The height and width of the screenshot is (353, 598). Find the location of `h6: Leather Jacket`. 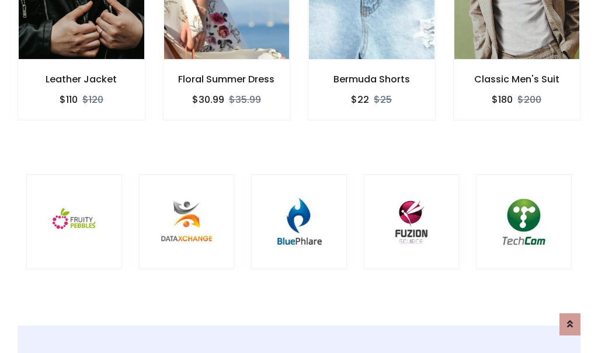

h6: Leather Jacket is located at coordinates (81, 79).